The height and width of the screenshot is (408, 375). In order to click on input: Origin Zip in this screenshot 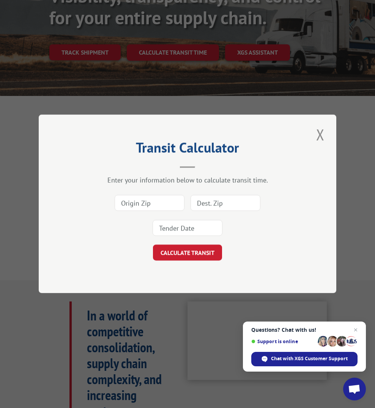, I will do `click(149, 203)`.